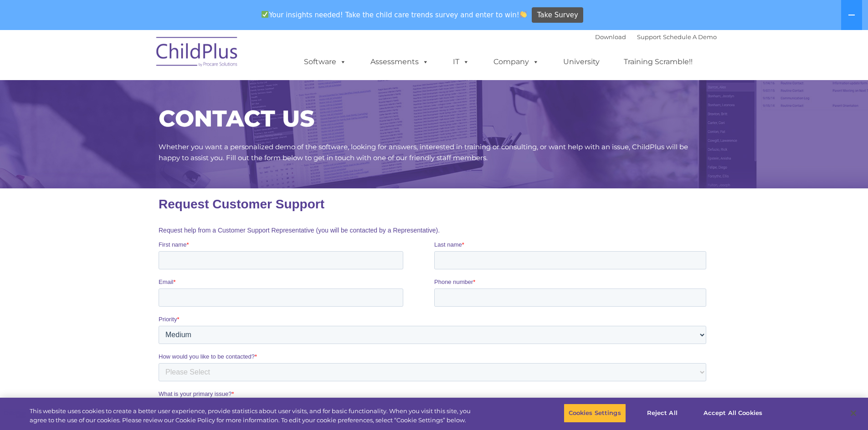  I want to click on a: Software, so click(325, 62).